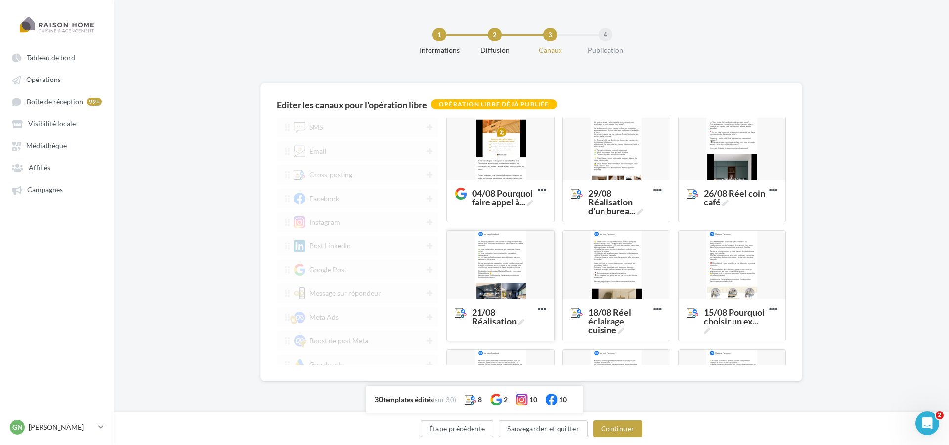 This screenshot has height=445, width=949. What do you see at coordinates (605, 50) in the screenshot?
I see `div: Publication` at bounding box center [605, 50].